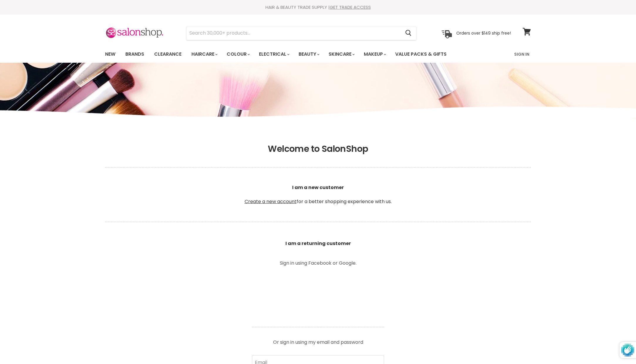 This screenshot has width=636, height=364. I want to click on a: Create a new account, so click(270, 202).